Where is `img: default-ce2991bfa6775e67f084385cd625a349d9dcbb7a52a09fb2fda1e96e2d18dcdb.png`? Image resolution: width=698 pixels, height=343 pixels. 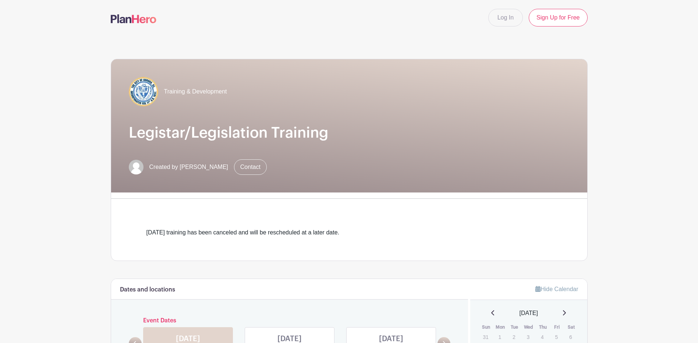
img: default-ce2991bfa6775e67f084385cd625a349d9dcbb7a52a09fb2fda1e96e2d18dcdb.png is located at coordinates (136, 167).